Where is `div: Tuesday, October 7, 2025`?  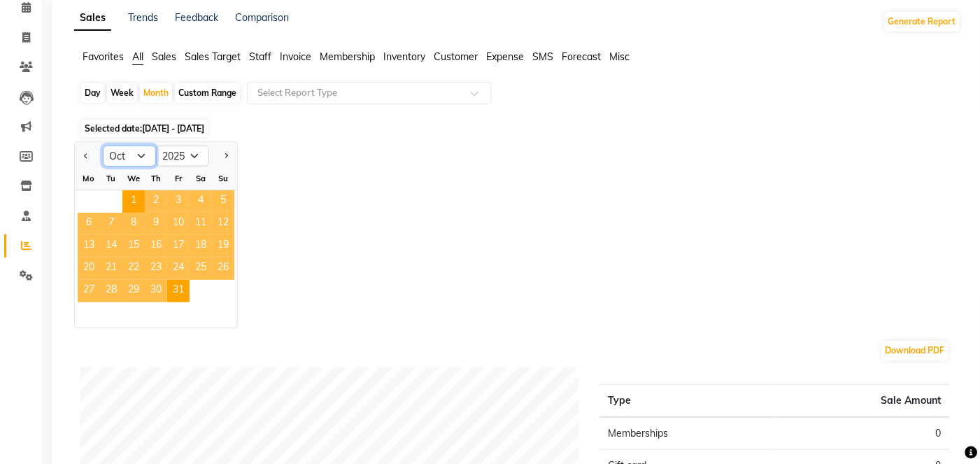 div: Tuesday, October 7, 2025 is located at coordinates (111, 224).